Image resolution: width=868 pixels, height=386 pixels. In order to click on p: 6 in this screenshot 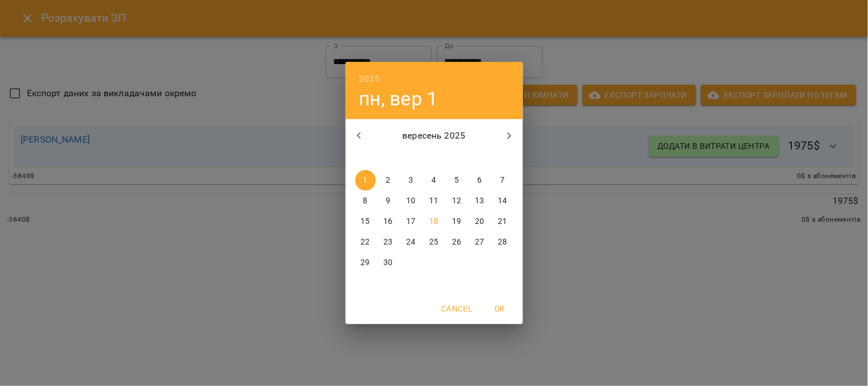, I will do `click(480, 181)`.